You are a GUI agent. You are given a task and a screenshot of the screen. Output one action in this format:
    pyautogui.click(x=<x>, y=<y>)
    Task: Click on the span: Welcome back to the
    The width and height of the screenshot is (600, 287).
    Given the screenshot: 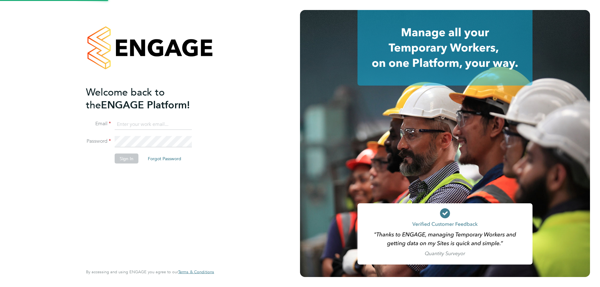 What is the action you would take?
    pyautogui.click(x=125, y=98)
    